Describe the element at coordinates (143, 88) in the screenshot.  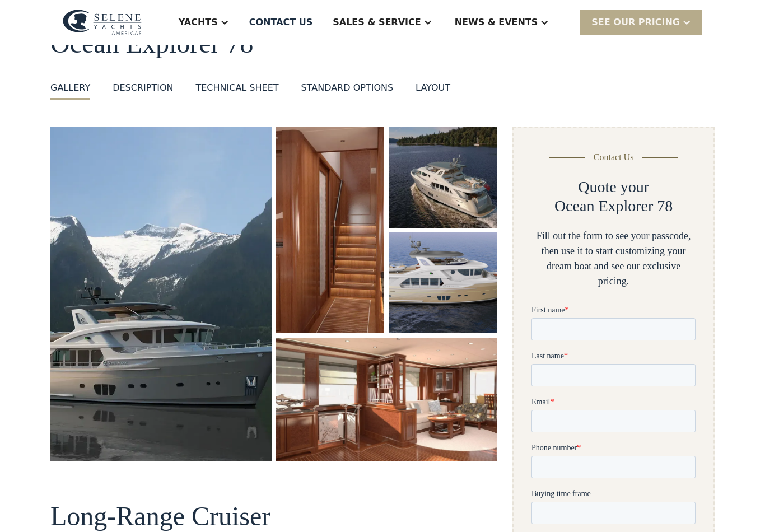
I see `div: DESCRIPTION` at that location.